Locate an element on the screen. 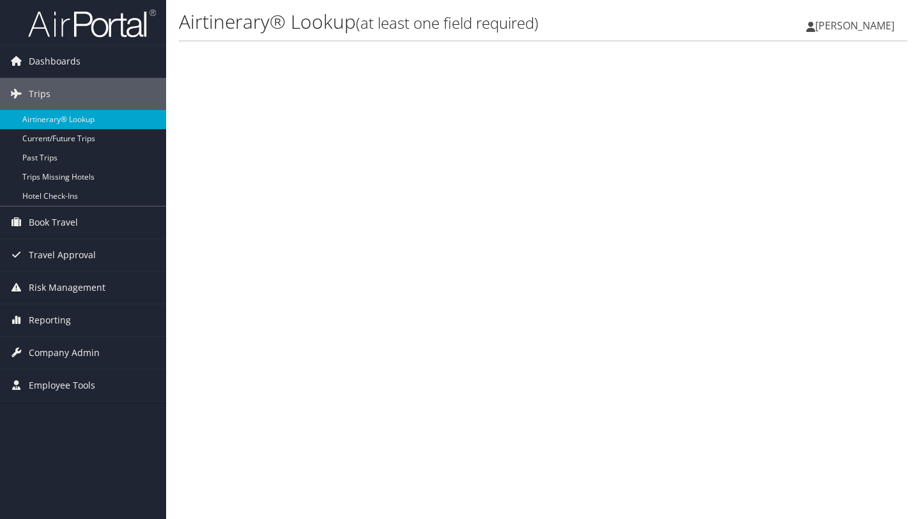 Image resolution: width=920 pixels, height=519 pixels. span: Employee Tools is located at coordinates (62, 385).